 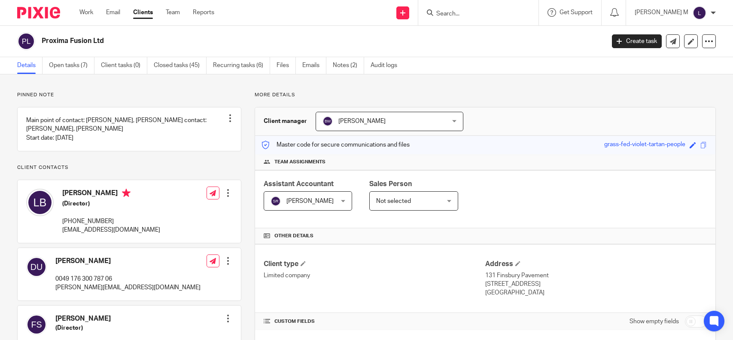 I want to click on a: Work, so click(x=86, y=12).